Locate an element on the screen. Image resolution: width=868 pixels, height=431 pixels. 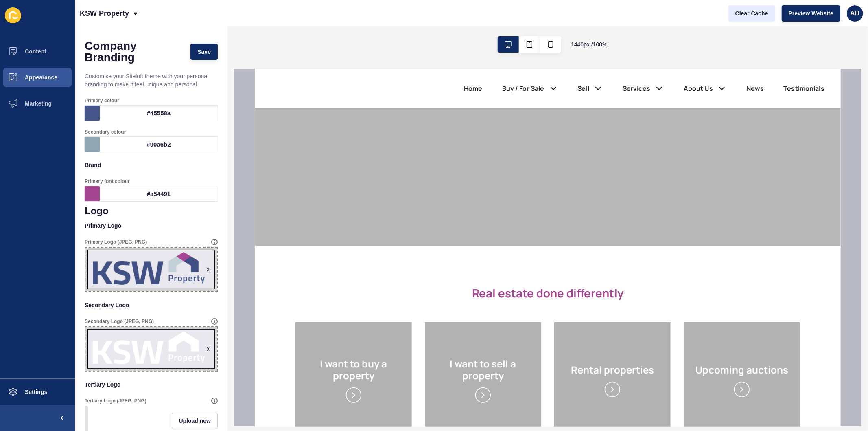
label: Primary font colour is located at coordinates (107, 181).